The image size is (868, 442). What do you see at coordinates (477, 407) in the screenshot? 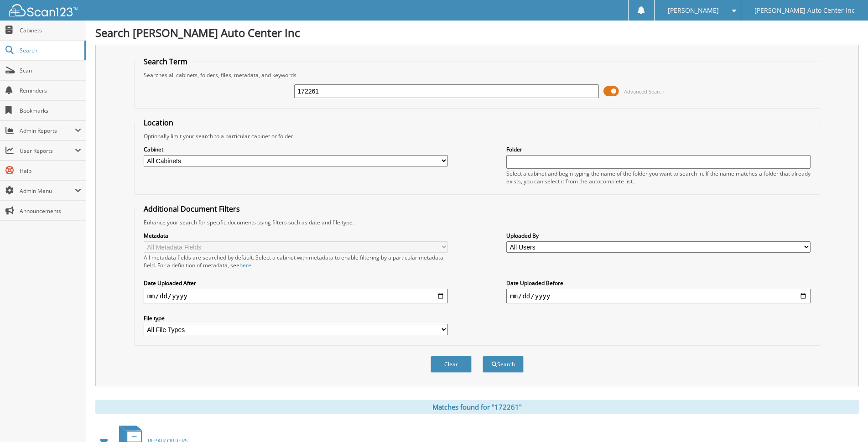
I see `div: Matches found for "172261"` at bounding box center [477, 407].